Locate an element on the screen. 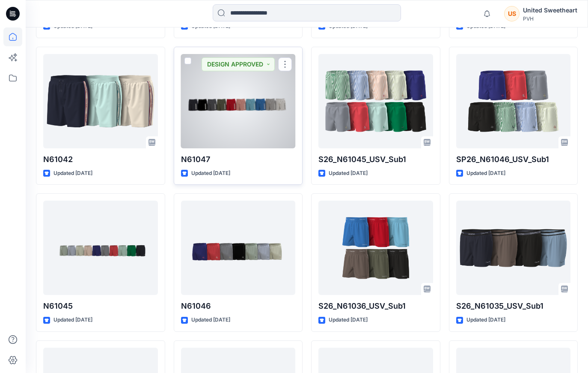 This screenshot has height=373, width=588. div: US is located at coordinates (512, 14).